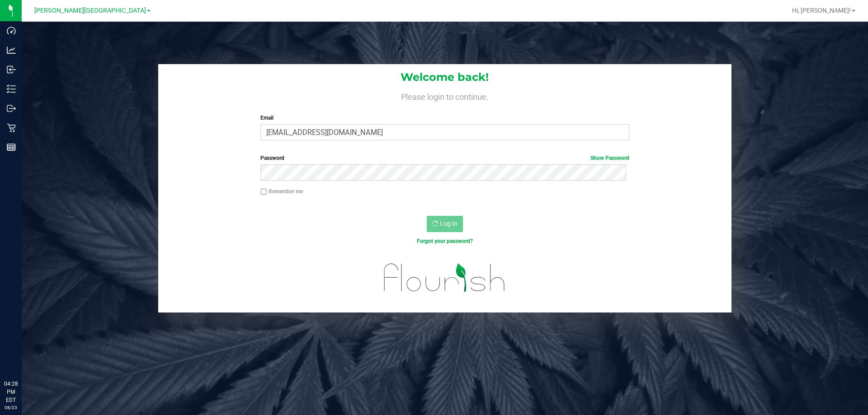 The height and width of the screenshot is (415, 868). What do you see at coordinates (12, 70) in the screenshot?
I see `inline-svg: Inbound` at bounding box center [12, 70].